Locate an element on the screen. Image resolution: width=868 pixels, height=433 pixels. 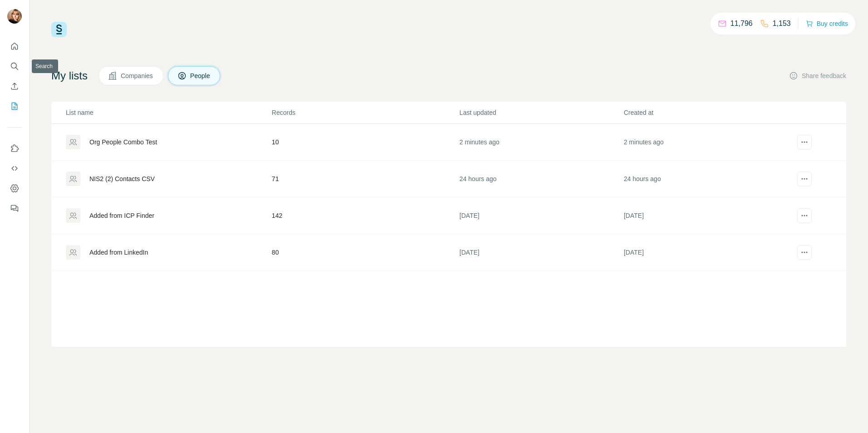
td: 80 is located at coordinates (365, 253).